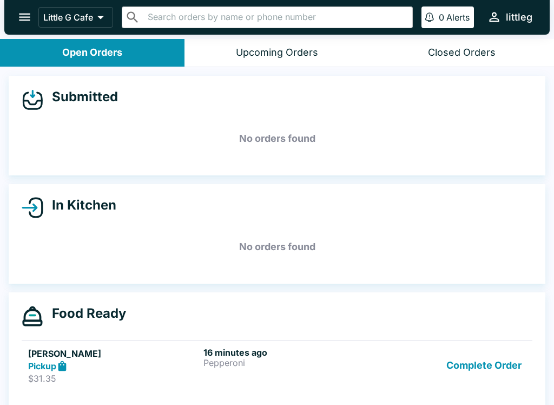 The height and width of the screenshot is (405, 554). Describe the element at coordinates (68, 17) in the screenshot. I see `p: Little G Cafe` at that location.